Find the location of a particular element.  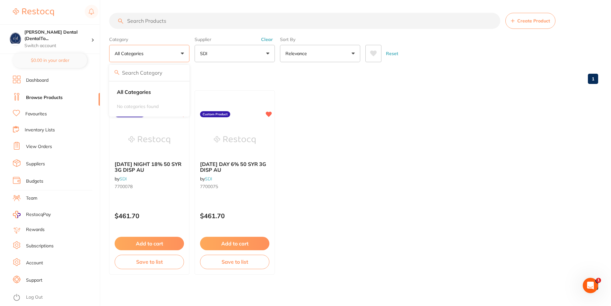

a: Dashboard is located at coordinates (37, 81).